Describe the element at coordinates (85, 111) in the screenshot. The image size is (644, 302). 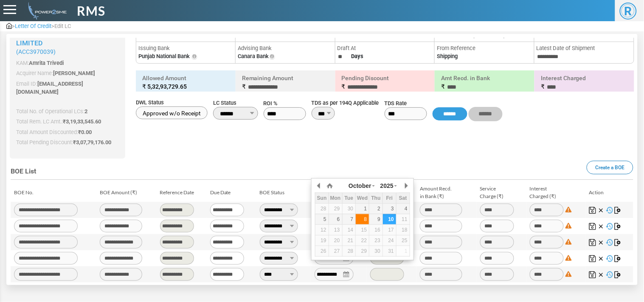
I see `span: 2` at that location.